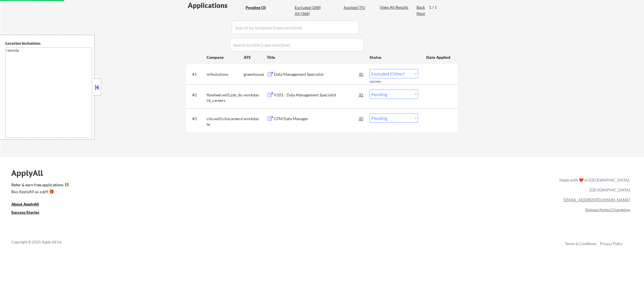  I want to click on div: ATS, so click(255, 57).